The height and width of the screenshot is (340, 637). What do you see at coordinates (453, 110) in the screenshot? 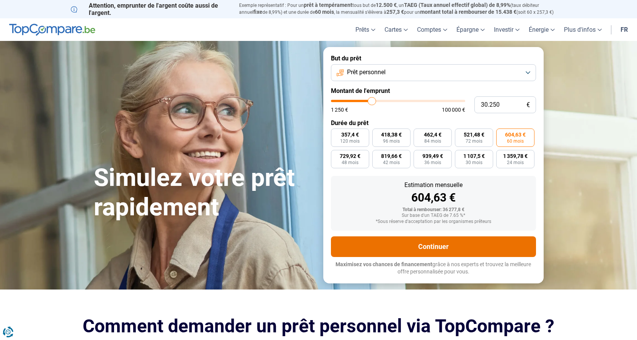
I see `span: 100 000 €` at bounding box center [453, 110].